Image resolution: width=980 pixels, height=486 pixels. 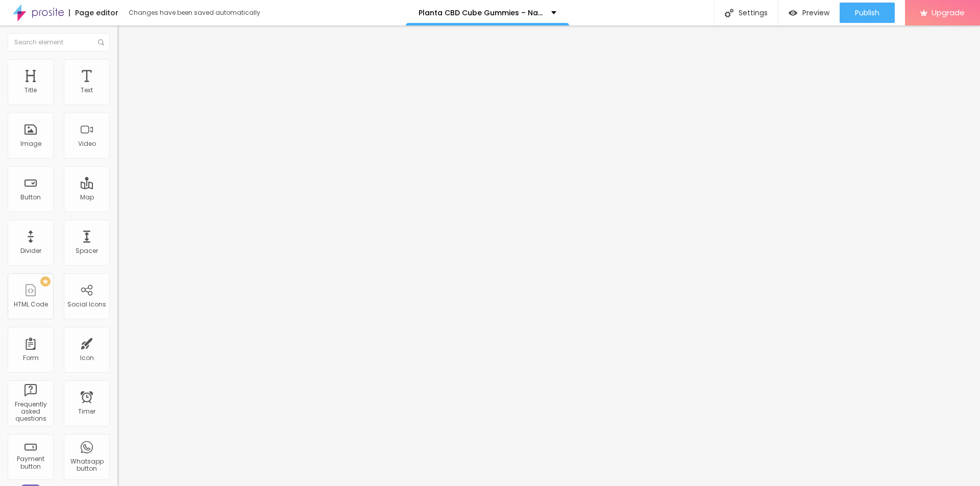 I want to click on span: Publish, so click(x=867, y=13).